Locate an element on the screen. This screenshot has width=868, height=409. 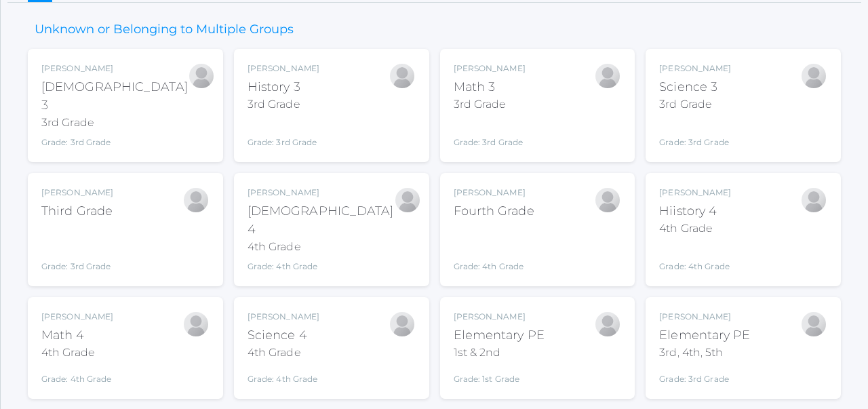
div: Hiistory 4 is located at coordinates (695, 210).